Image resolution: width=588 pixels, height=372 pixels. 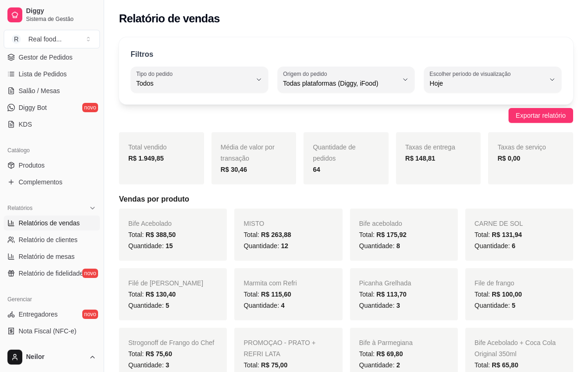 What do you see at coordinates (46, 256) in the screenshot?
I see `span: Relatório de mesas` at bounding box center [46, 256].